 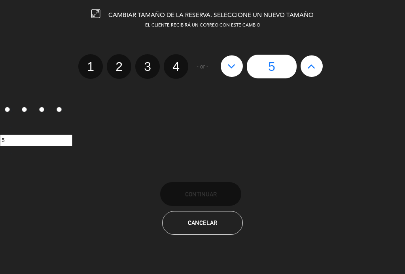 I want to click on span: Continuar, so click(x=201, y=194).